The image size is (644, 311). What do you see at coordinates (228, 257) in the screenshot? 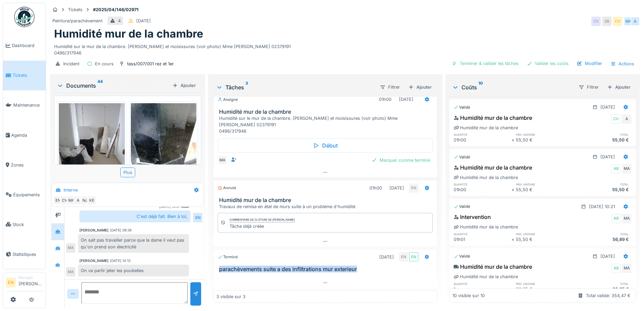
I see `div: Terminé` at bounding box center [228, 257].